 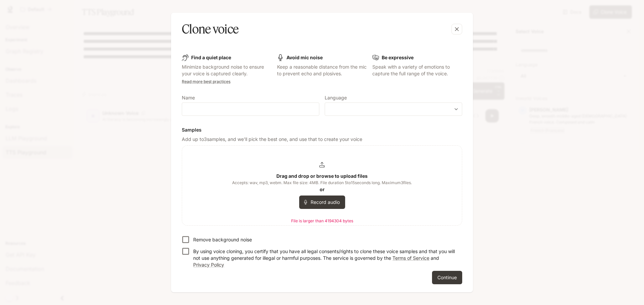 What do you see at coordinates (322, 202) in the screenshot?
I see `button: Record audio` at bounding box center [322, 202].